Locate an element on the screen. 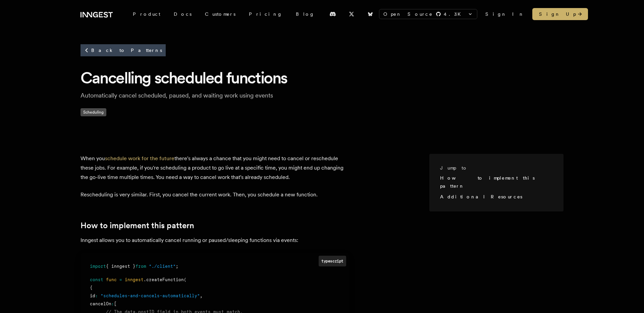 The height and width of the screenshot is (313, 644). a: Docs is located at coordinates (182, 14).